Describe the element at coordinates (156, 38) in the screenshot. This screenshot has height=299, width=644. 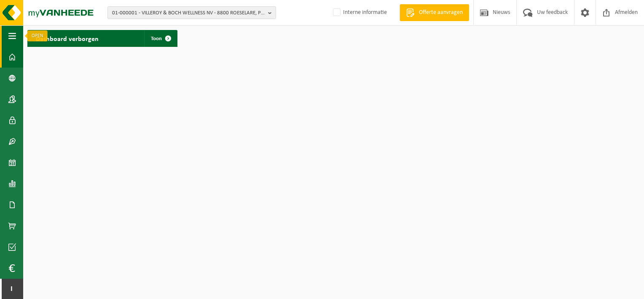
I see `span: Toon` at that location.